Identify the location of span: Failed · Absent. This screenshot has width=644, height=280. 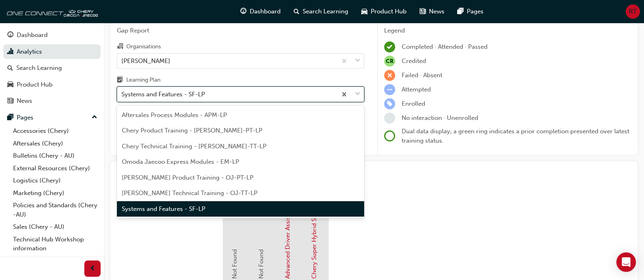
(422, 75).